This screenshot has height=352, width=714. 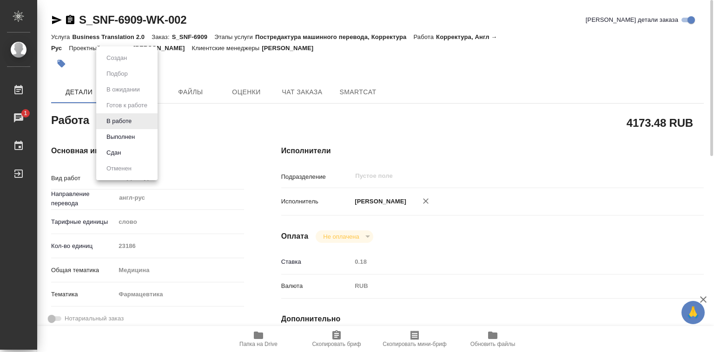 I want to click on button: Выполнен, so click(x=120, y=137).